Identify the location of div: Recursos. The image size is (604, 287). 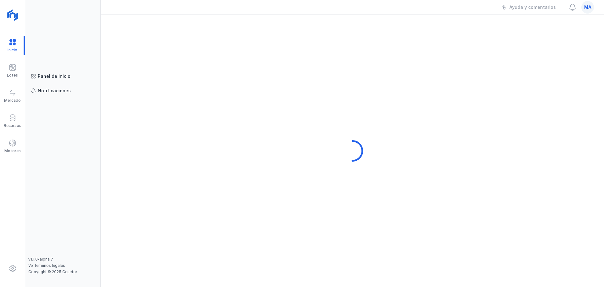
(13, 126).